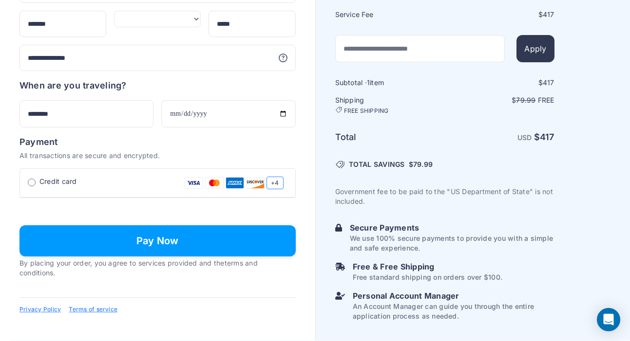 The width and height of the screenshot is (630, 341). Describe the element at coordinates (453, 296) in the screenshot. I see `h6: Personal Account Manager` at that location.